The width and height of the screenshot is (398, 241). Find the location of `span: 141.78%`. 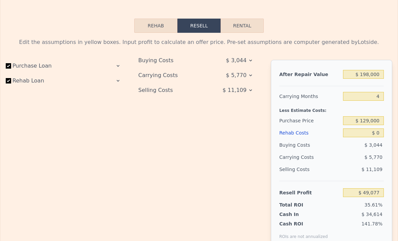

span: 141.78% is located at coordinates (372, 223).